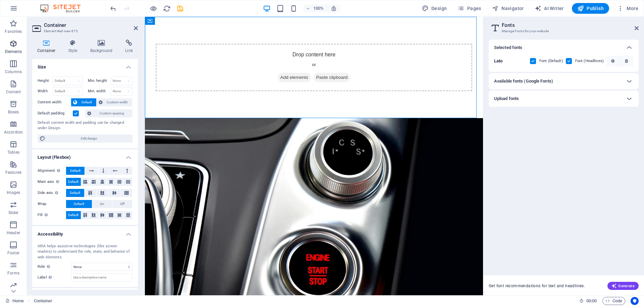 The width and height of the screenshot is (644, 306). Describe the element at coordinates (74, 46) in the screenshot. I see `h4: Style` at that location.